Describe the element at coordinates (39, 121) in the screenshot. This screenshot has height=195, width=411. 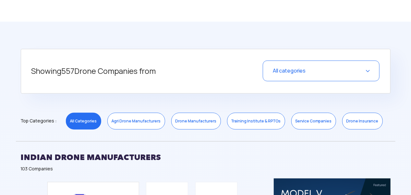
I see `span: Top Categories :` at that location.